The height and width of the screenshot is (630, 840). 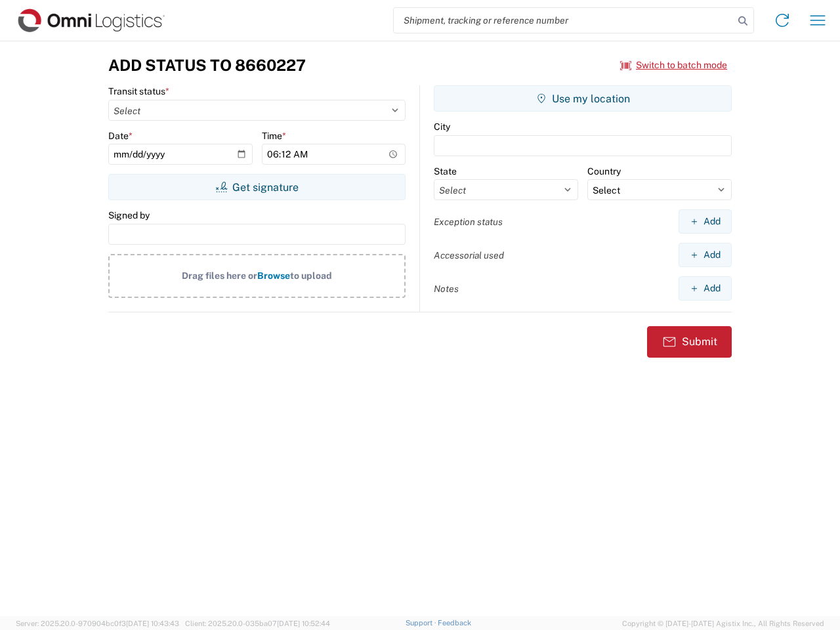 I want to click on button: Get signature, so click(x=257, y=187).